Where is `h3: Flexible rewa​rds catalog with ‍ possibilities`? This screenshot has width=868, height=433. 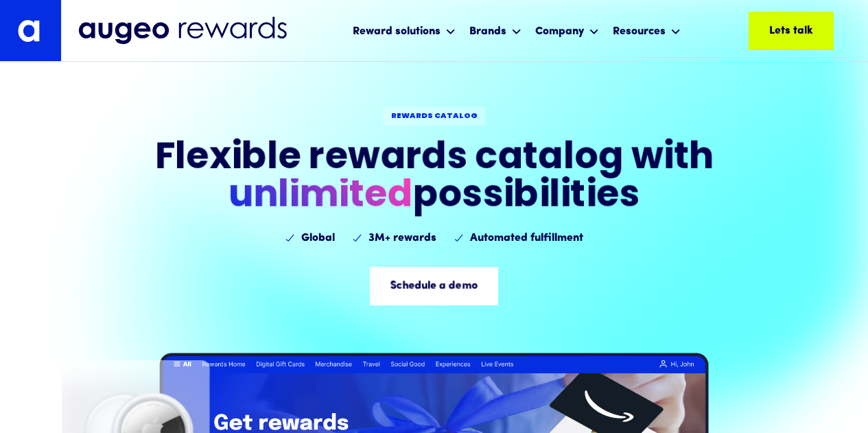 h3: Flexible rewa​rds catalog with ‍ possibilities is located at coordinates (435, 178).